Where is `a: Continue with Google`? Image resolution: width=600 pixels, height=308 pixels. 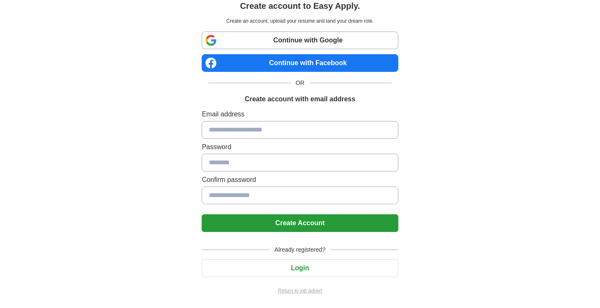 a: Continue with Google is located at coordinates (299, 40).